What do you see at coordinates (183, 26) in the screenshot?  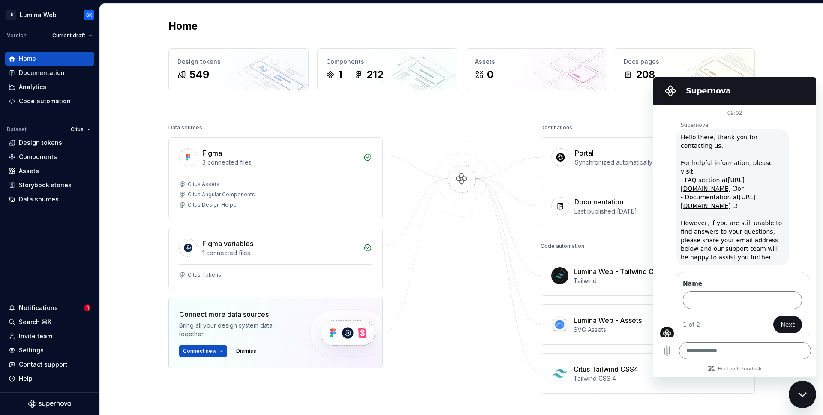 I see `h2: Home` at bounding box center [183, 26].